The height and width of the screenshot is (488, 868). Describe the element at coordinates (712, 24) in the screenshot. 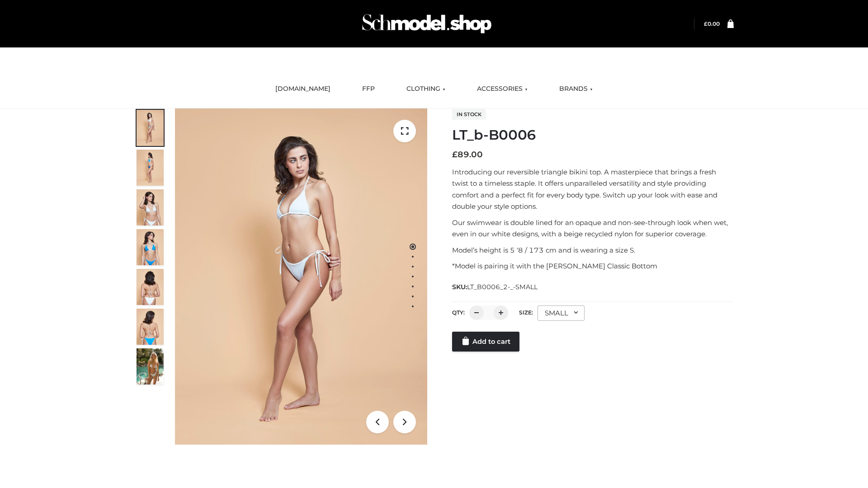

I see `a: £0.00` at that location.